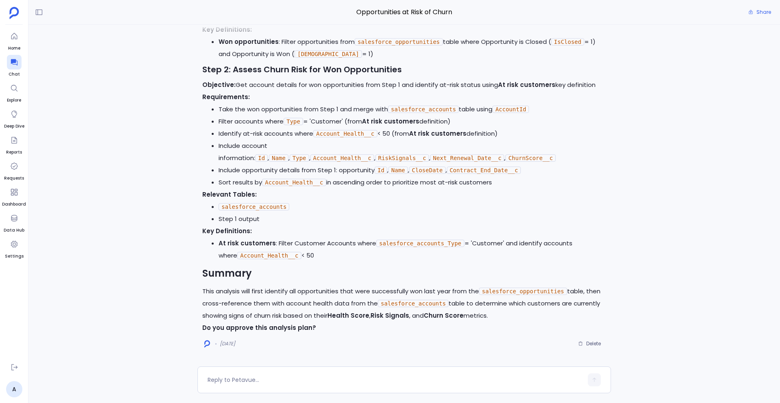 The width and height of the screenshot is (780, 403). I want to click on img: logo, so click(207, 344).